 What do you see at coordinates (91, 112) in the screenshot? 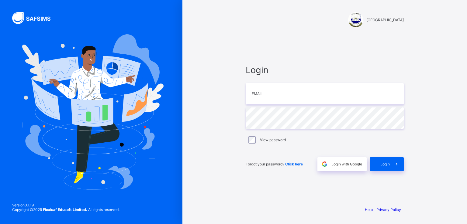
I see `img: Hero Image` at bounding box center [91, 112].